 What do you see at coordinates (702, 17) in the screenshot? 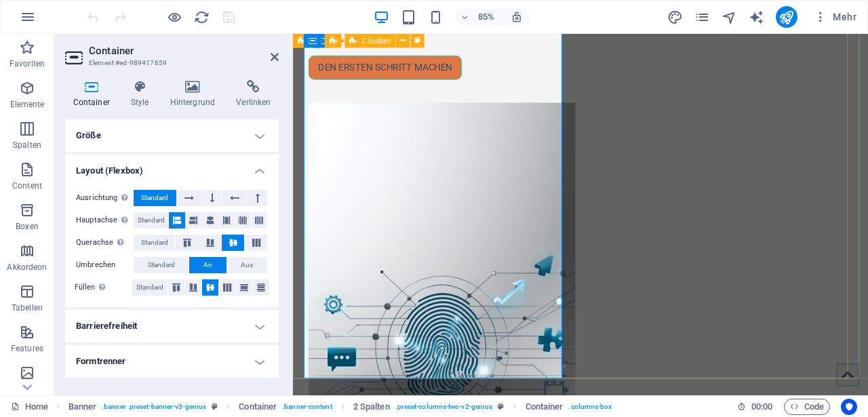
I see `button: pages` at bounding box center [702, 17].